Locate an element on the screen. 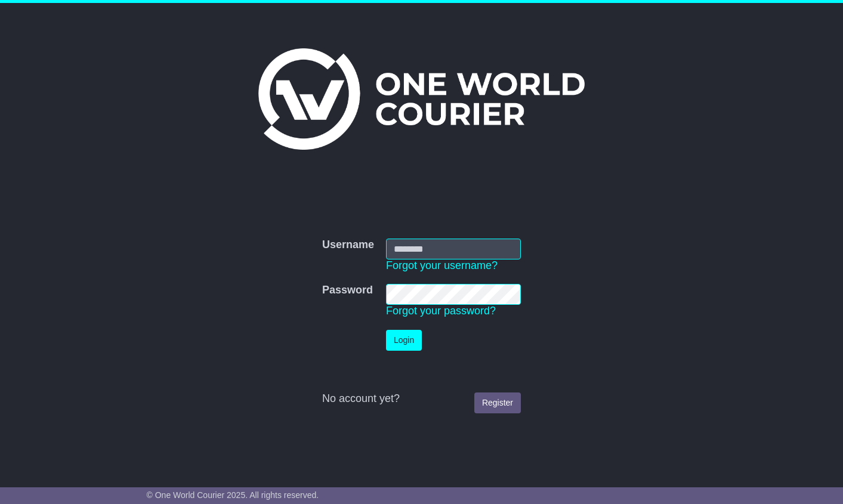  a: Register is located at coordinates (497, 403).